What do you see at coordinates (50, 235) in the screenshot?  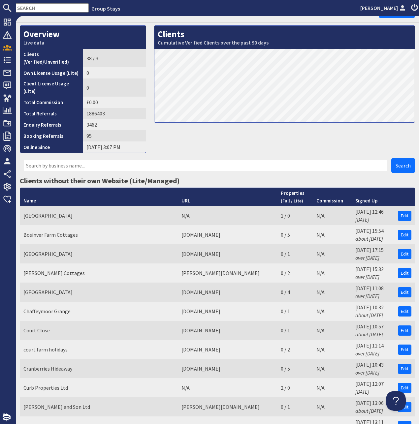 I see `a: Bosinver Farm Cottages` at bounding box center [50, 235].